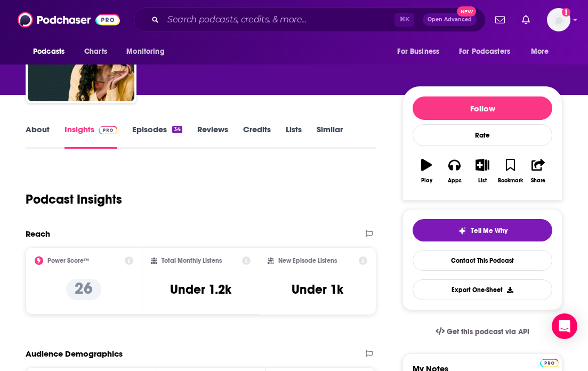  Describe the element at coordinates (538, 171) in the screenshot. I see `button: Share` at that location.